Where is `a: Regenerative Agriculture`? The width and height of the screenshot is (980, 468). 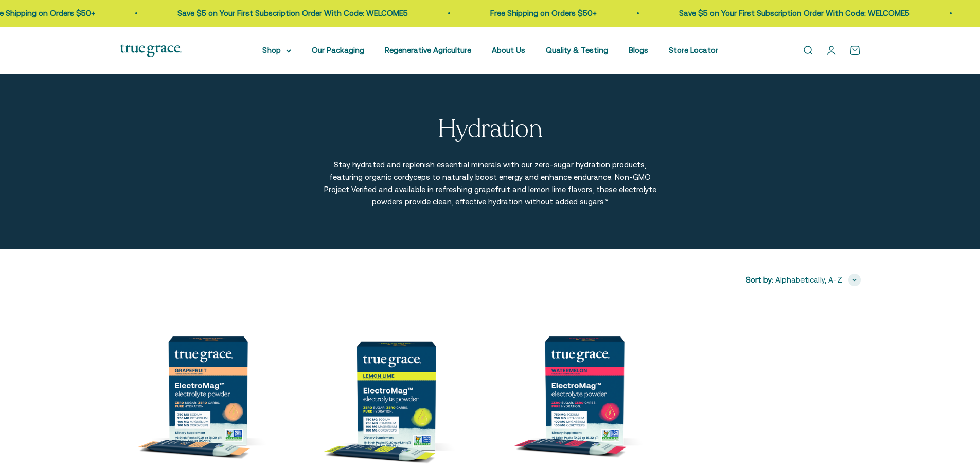
a: Regenerative Agriculture is located at coordinates (428, 50).